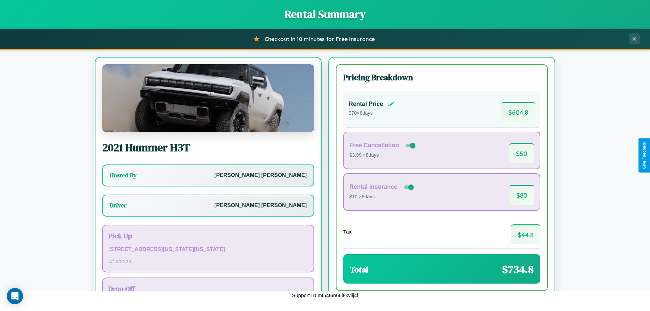 This screenshot has height=311, width=650. Describe the element at coordinates (325, 295) in the screenshot. I see `p: Support ID: mf54t6n66l8kvlij4l` at that location.